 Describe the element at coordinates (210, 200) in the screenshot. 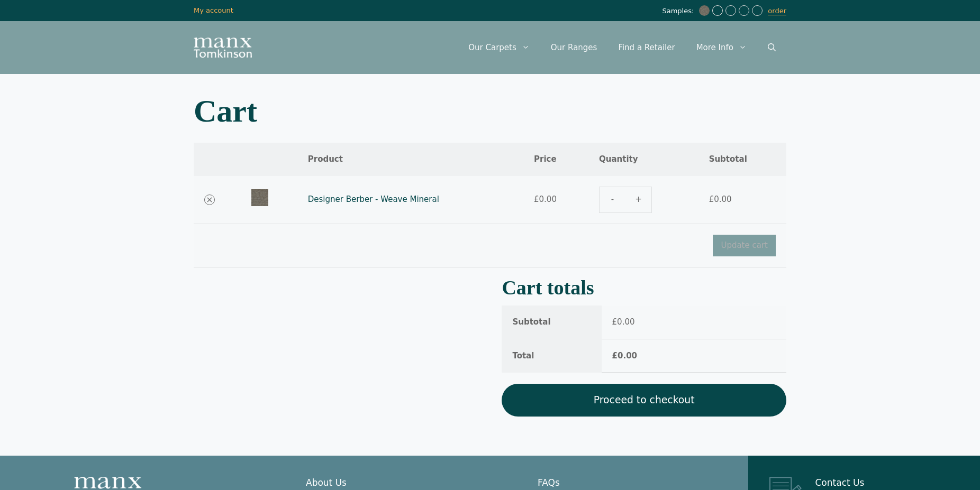

I see `a: Remove Designer Berber - Weave Mineral from cart` at that location.